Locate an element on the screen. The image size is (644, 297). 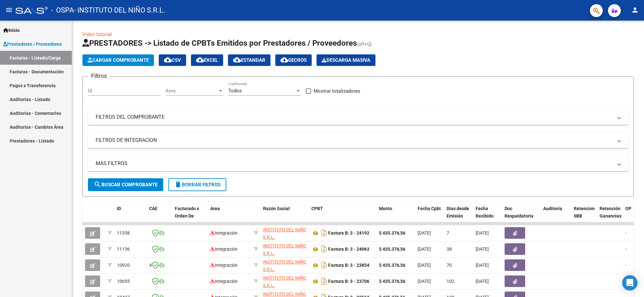
strong: Factura B: 3 - 24063 is located at coordinates (349, 250).